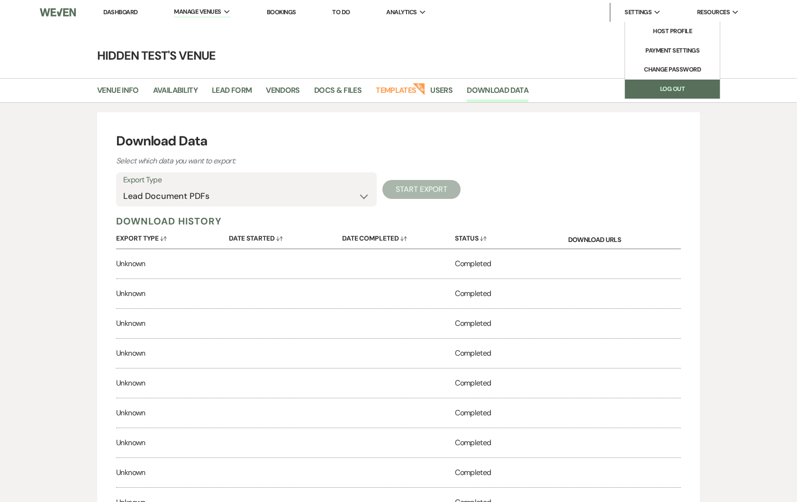 Image resolution: width=797 pixels, height=502 pixels. I want to click on a: Vendors, so click(283, 93).